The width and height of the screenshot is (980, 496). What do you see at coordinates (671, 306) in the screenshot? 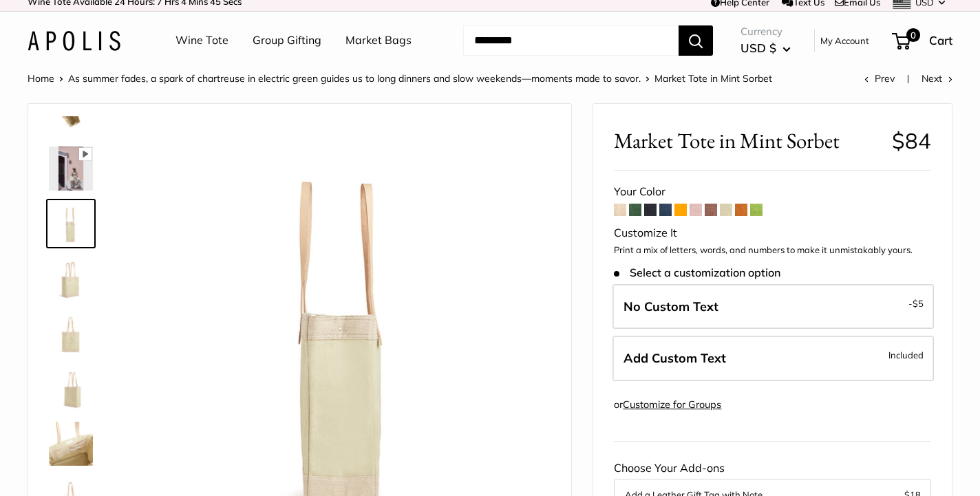
I see `span: No Custom Text` at bounding box center [671, 306].